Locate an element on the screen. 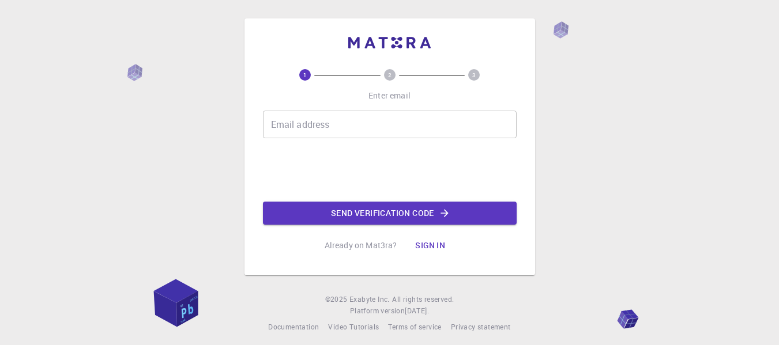 The height and width of the screenshot is (345, 779). text: 3 is located at coordinates (474, 75).